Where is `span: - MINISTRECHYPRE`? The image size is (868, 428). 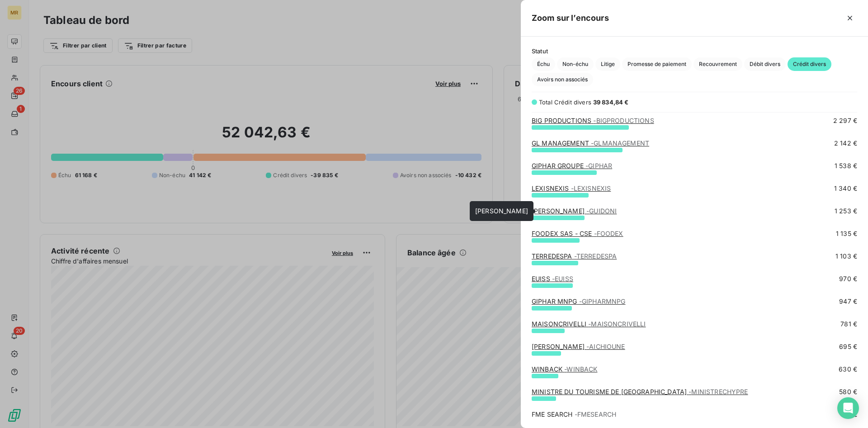 span: - MINISTRECHYPRE is located at coordinates (717, 391).